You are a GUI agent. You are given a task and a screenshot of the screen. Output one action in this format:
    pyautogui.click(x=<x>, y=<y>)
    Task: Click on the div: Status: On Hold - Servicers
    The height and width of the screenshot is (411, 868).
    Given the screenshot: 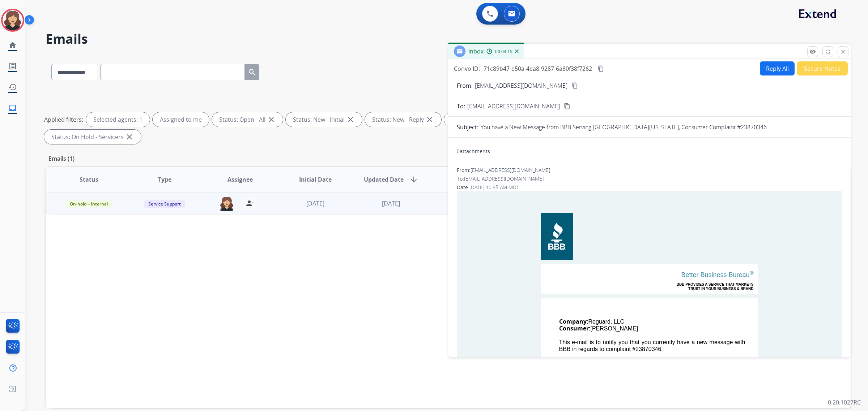 What is the action you would take?
    pyautogui.click(x=92, y=137)
    